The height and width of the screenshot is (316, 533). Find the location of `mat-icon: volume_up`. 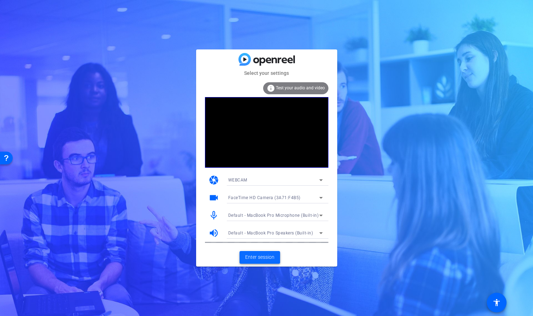

mat-icon: volume_up is located at coordinates (214, 233).